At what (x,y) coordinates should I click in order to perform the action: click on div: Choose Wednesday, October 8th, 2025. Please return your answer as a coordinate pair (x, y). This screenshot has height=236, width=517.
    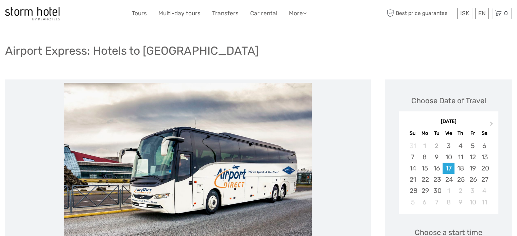
    Looking at the image, I should click on (449, 202).